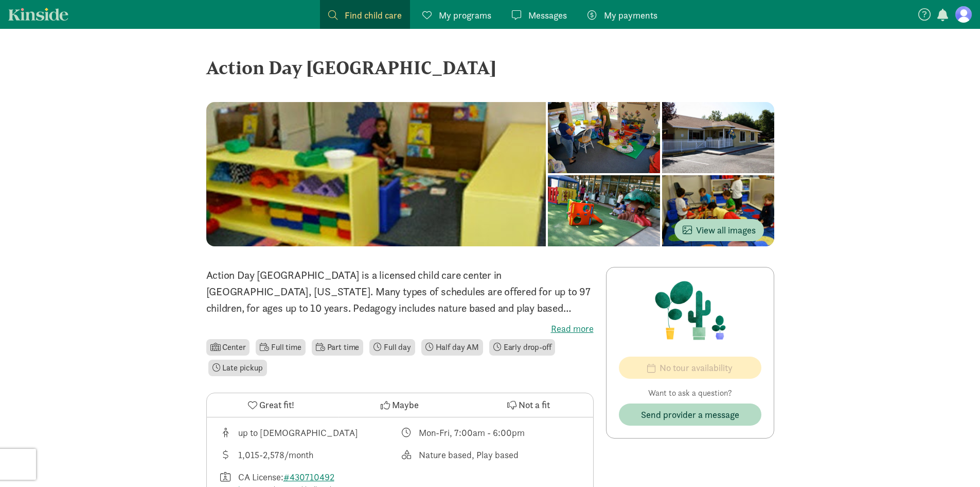 This screenshot has height=487, width=980. I want to click on span: Find child care, so click(373, 15).